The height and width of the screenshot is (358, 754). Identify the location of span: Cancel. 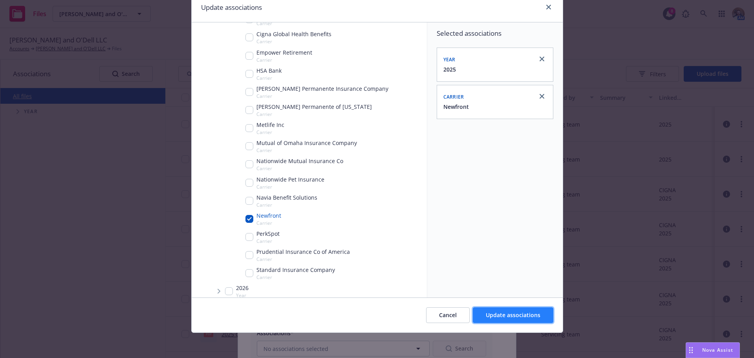
(448, 315).